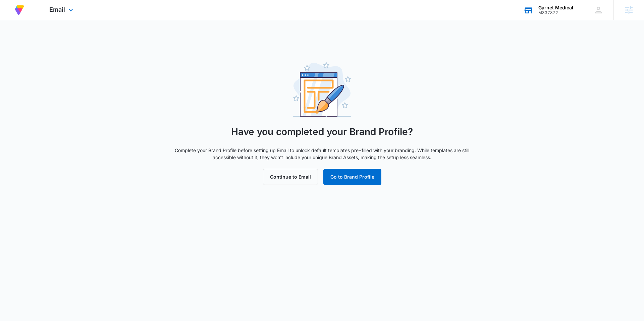 This screenshot has height=321, width=644. What do you see at coordinates (322, 154) in the screenshot?
I see `p: Complete your Brand Profile before setting up Email to unlock default templates pre-filled with y...` at bounding box center [322, 154].